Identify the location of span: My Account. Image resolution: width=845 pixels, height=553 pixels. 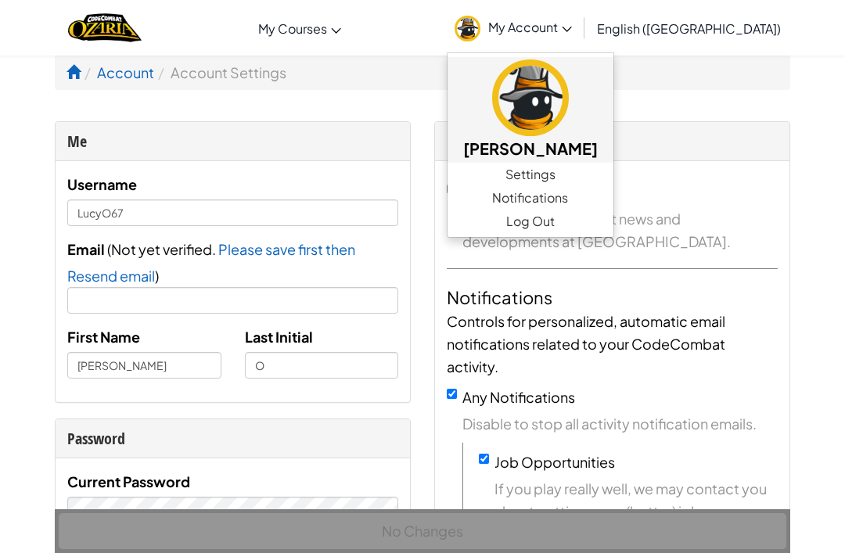
(530, 27).